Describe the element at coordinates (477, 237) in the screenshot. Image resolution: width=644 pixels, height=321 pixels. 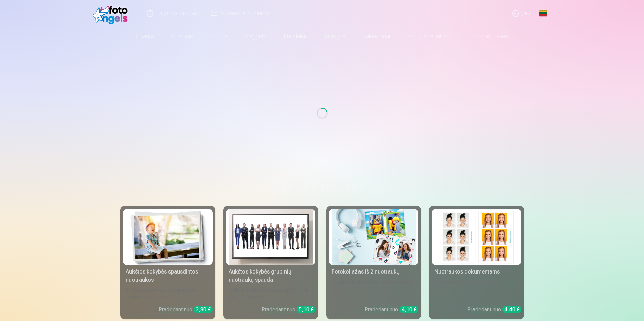
I see `img: Nuotraukos dokumentams` at that location.